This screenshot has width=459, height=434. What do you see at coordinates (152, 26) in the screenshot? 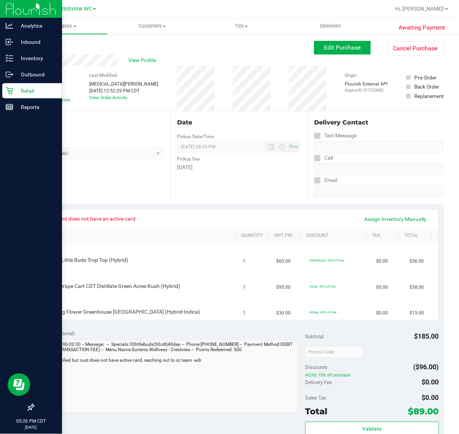
I see `a: Customers` at bounding box center [152, 26].